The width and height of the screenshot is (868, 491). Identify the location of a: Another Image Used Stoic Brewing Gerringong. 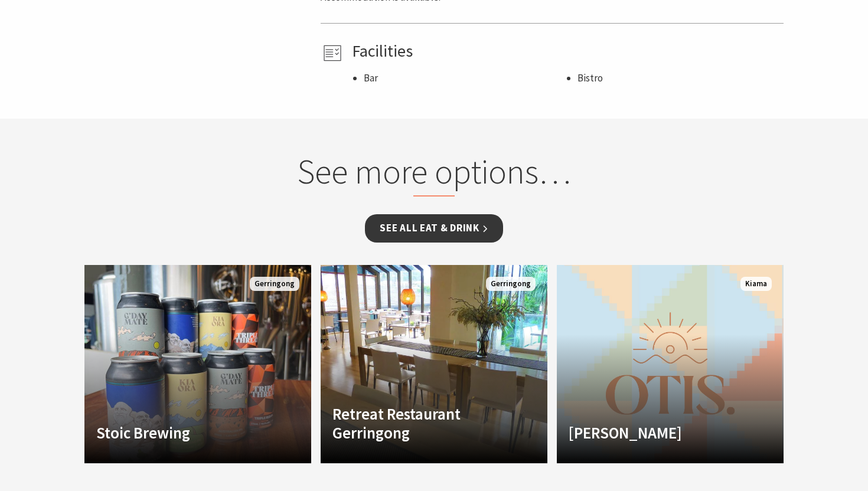
(198, 364).